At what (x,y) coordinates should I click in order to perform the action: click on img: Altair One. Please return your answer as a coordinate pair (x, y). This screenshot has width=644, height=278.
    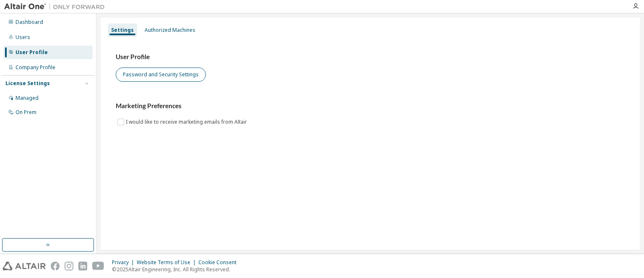
    Looking at the image, I should click on (57, 7).